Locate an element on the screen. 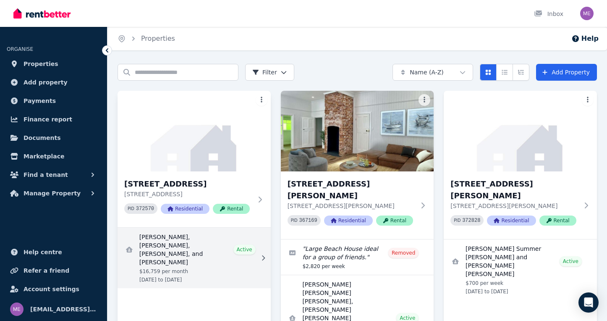 The image size is (607, 321). span: Refer a friend is located at coordinates (46, 270).